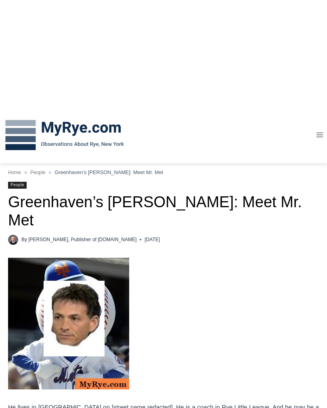 This screenshot has width=327, height=408. I want to click on nav: Breadcrumbs, so click(163, 172).